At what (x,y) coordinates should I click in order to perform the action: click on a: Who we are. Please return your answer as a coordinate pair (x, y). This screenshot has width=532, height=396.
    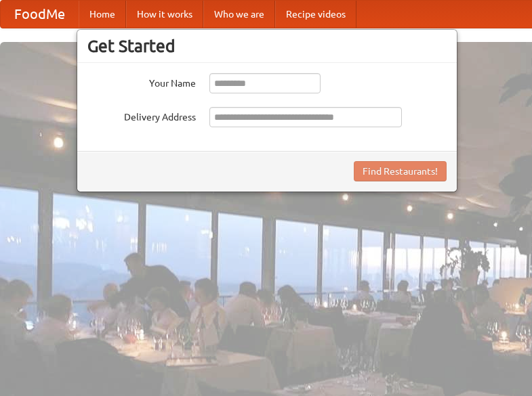
    Looking at the image, I should click on (240, 14).